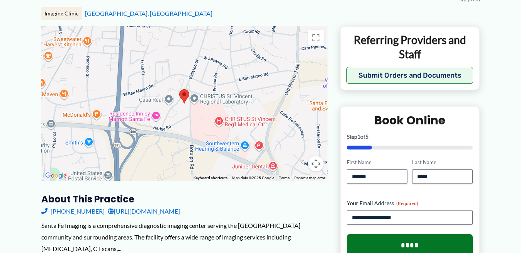 The height and width of the screenshot is (253, 521). What do you see at coordinates (410, 75) in the screenshot?
I see `button: Submit Orders and Documents` at bounding box center [410, 75].